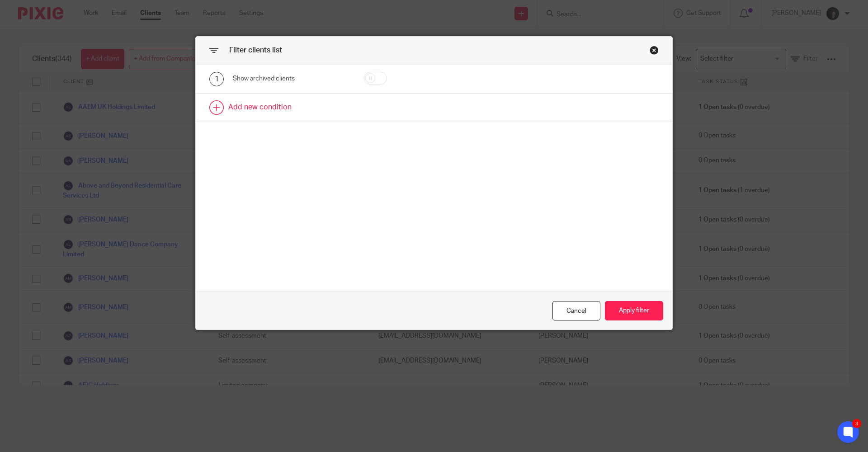 The height and width of the screenshot is (452, 868). I want to click on span: Filter clients list, so click(256, 50).